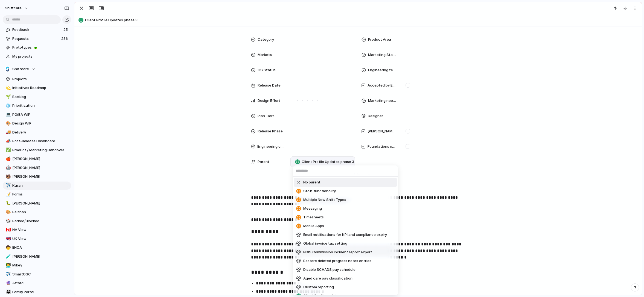 The height and width of the screenshot is (297, 644). I want to click on span: Disable SCHADS pay schedule, so click(329, 270).